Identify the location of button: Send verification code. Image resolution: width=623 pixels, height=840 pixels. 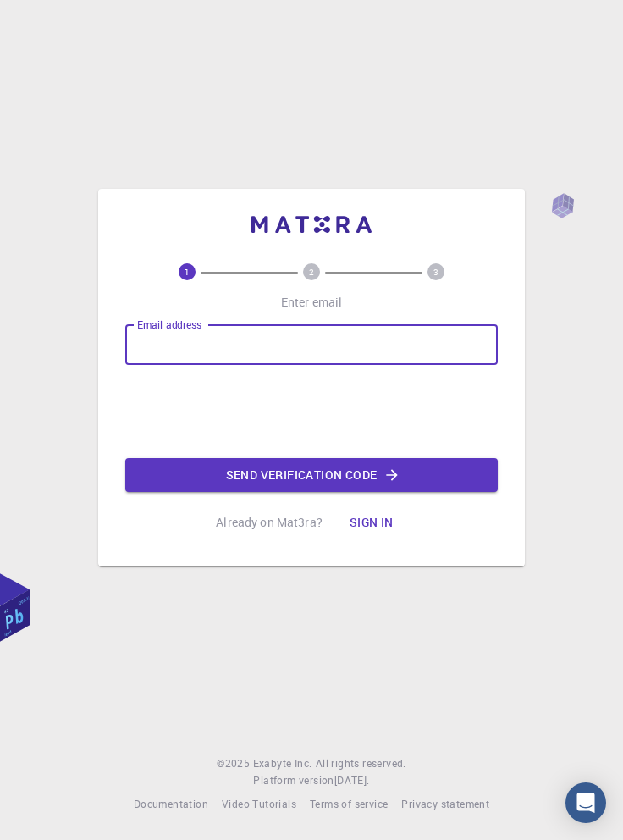
(312, 474).